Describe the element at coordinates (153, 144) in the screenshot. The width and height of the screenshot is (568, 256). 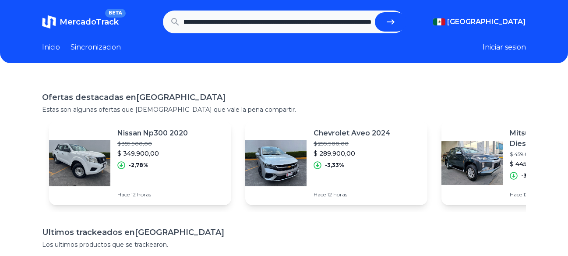
I see `p: $ 359.900,00` at that location.